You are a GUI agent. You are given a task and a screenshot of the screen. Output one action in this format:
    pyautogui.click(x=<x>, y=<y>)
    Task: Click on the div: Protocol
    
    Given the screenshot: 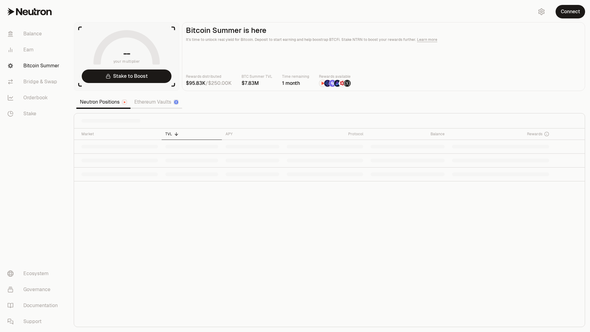 What is the action you would take?
    pyautogui.click(x=325, y=134)
    